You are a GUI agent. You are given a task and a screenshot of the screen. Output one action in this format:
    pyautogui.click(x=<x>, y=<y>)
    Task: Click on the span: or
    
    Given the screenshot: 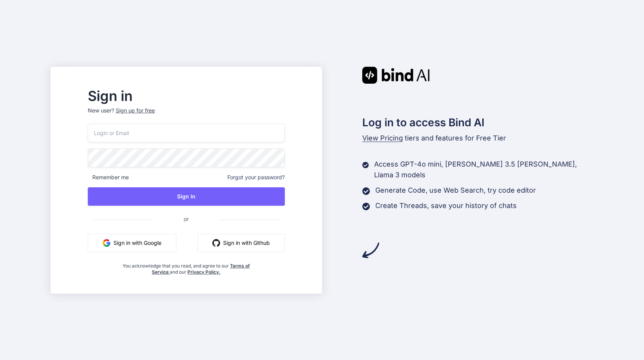 What is the action you would take?
    pyautogui.click(x=186, y=219)
    